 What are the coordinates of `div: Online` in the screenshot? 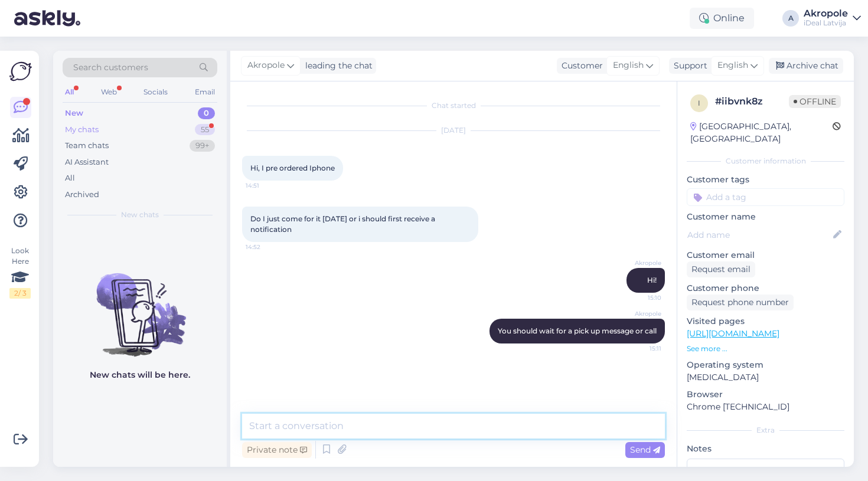 It's located at (722, 18).